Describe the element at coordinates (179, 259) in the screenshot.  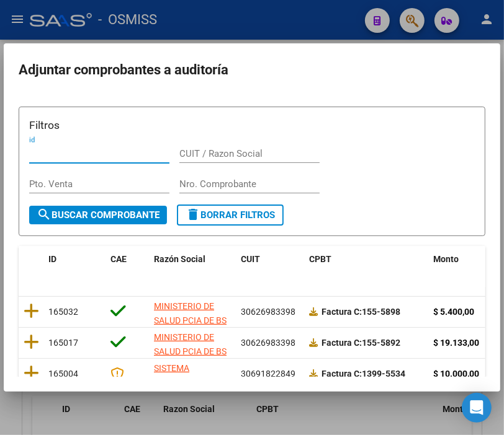
I see `span: Razón Social` at that location.